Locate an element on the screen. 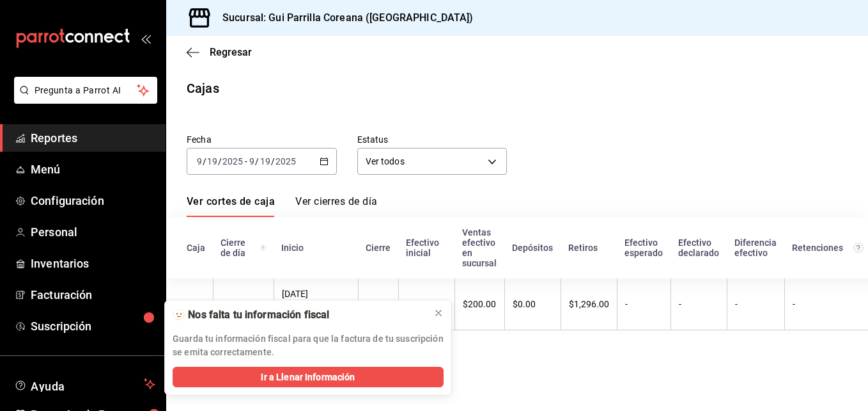 The width and height of the screenshot is (868, 411). svg: El número de cierre de día es consecutivo y consolida todos los cortes de caja previos en un únic... is located at coordinates (263, 248).